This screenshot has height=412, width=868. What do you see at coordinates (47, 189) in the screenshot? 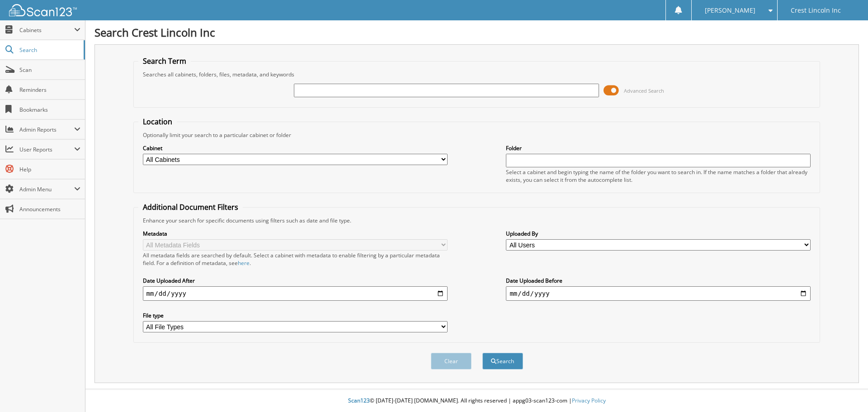
I see `span: Admin Menu` at bounding box center [47, 189].